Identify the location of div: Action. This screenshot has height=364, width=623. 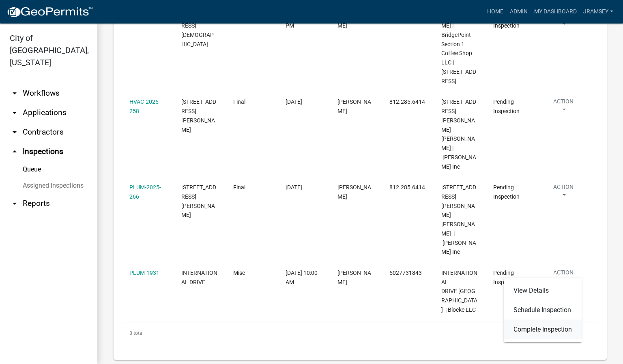
(543, 311).